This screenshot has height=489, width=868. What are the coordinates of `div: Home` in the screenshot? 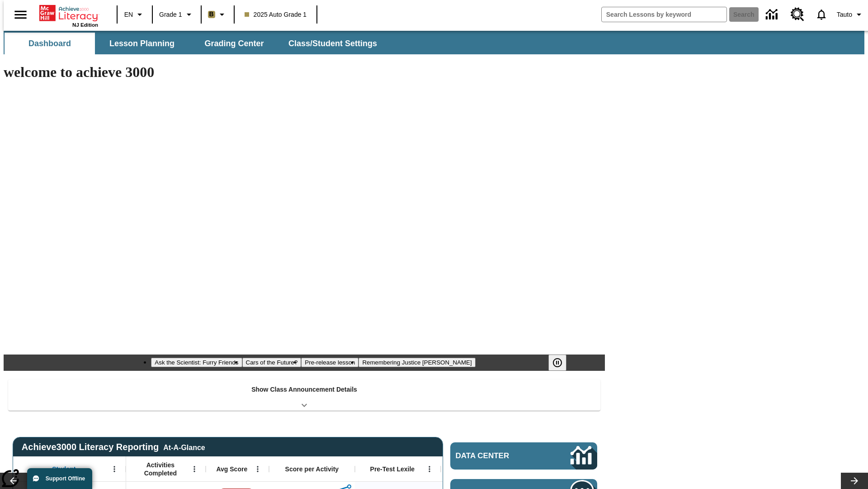 It's located at (69, 15).